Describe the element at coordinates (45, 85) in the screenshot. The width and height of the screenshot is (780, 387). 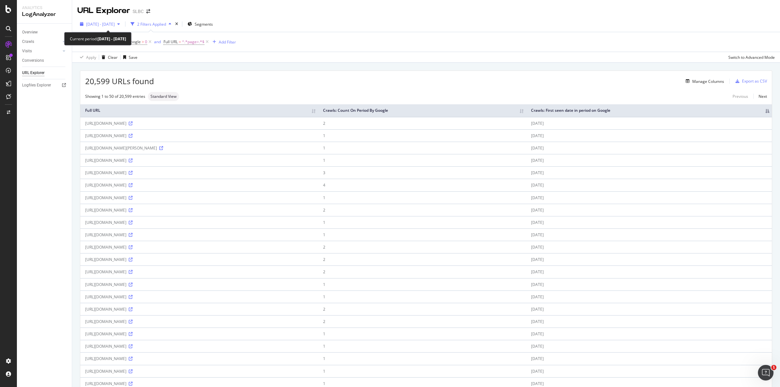
I see `a: Logfiles Explorer` at that location.